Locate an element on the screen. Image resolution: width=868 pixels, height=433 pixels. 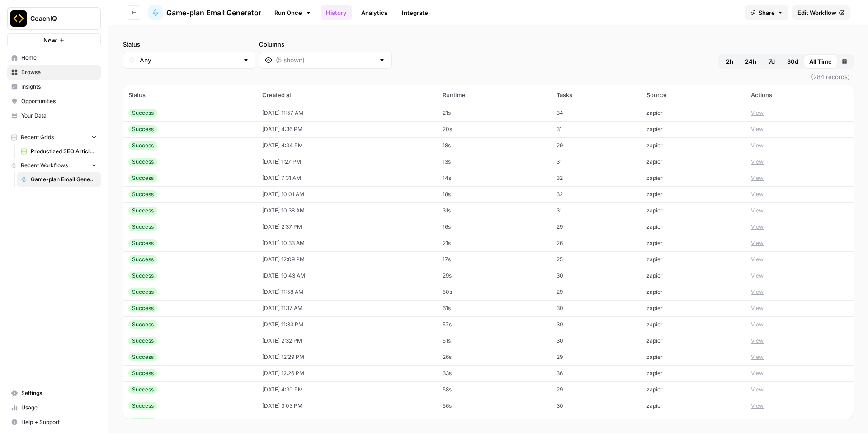
button: Recent Grids is located at coordinates (54, 137).